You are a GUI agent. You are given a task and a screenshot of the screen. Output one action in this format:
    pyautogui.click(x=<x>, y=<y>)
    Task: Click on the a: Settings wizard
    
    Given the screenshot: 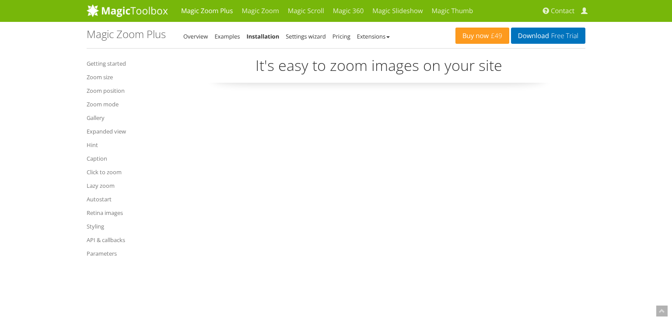 What is the action you would take?
    pyautogui.click(x=306, y=36)
    